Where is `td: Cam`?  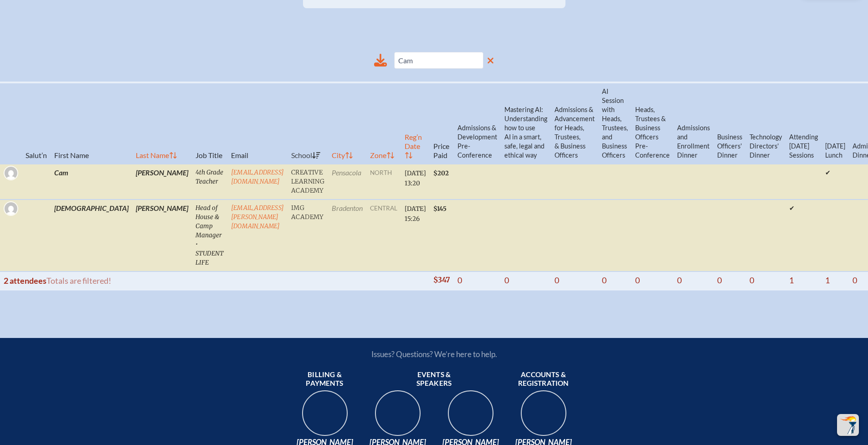 td: Cam is located at coordinates (91, 182).